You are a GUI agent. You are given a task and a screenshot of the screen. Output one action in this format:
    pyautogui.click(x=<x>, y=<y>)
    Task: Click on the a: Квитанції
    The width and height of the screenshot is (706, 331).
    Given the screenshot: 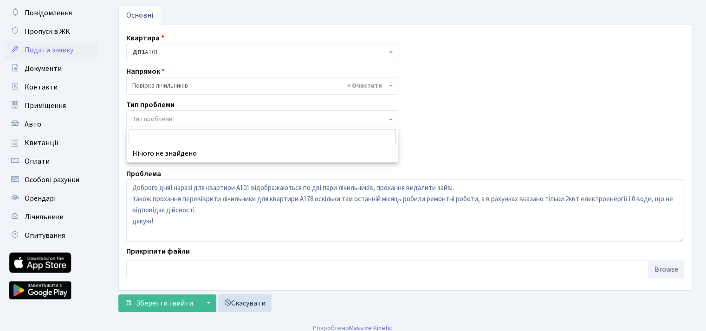 What is the action you would take?
    pyautogui.click(x=51, y=143)
    